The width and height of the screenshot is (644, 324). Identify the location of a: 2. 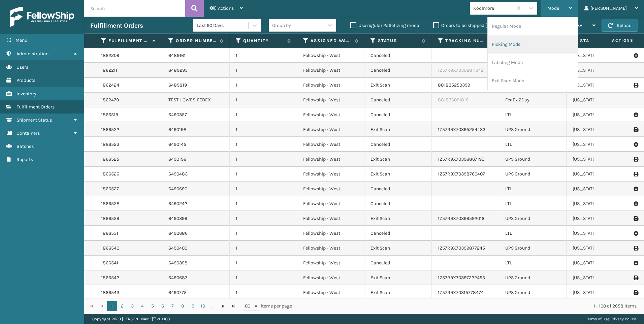
(122, 306).